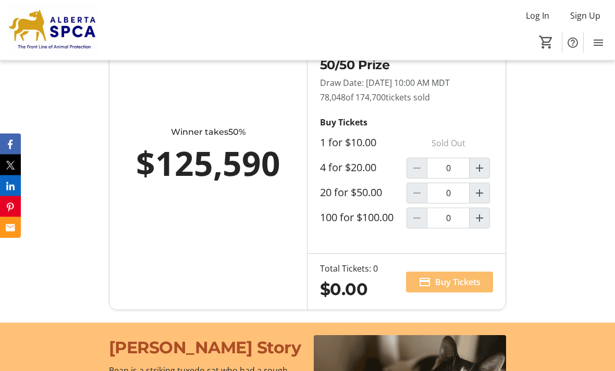 The image size is (615, 371). Describe the element at coordinates (537, 16) in the screenshot. I see `button: Log In` at that location.